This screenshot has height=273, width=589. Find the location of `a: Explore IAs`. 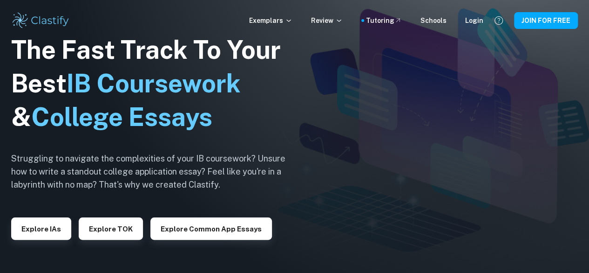

a: Explore IAs is located at coordinates (41, 228).